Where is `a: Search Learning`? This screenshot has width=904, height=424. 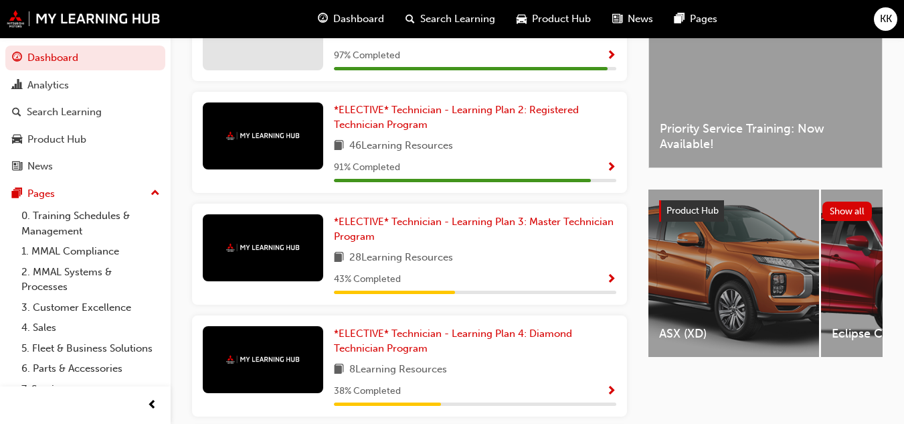 a: Search Learning is located at coordinates (85, 112).